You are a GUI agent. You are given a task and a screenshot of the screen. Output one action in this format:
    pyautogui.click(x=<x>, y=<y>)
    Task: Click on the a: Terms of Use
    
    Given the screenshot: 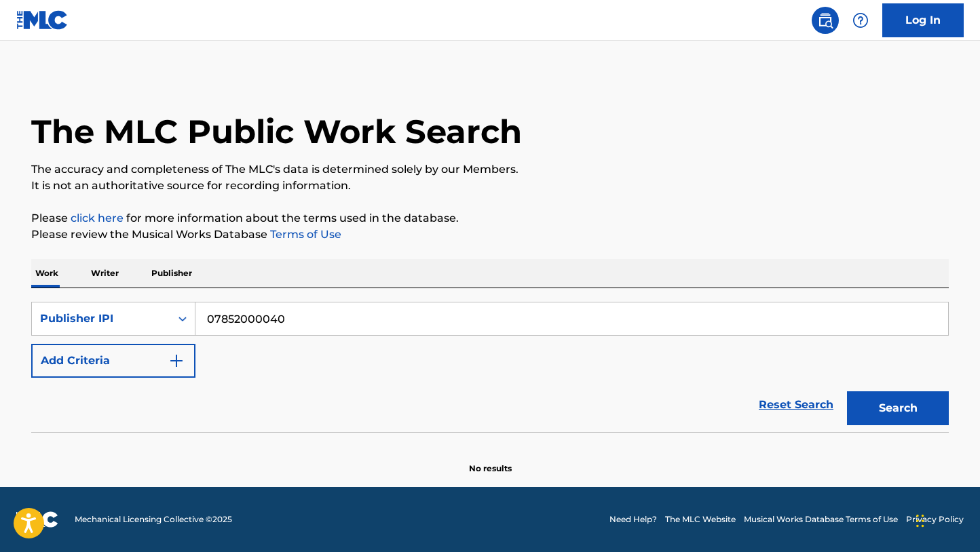 What is the action you would take?
    pyautogui.click(x=304, y=234)
    